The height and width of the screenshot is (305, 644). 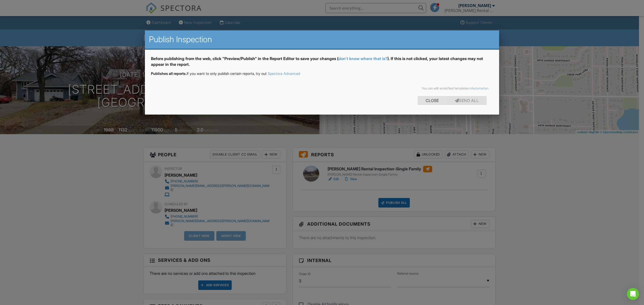 I want to click on span: If you want to only publish certain reports, try out, so click(x=209, y=73).